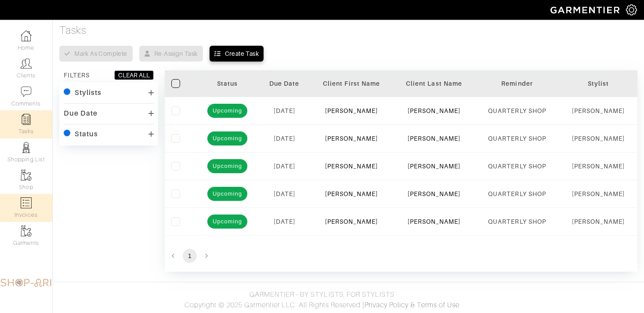  Describe the element at coordinates (412, 305) in the screenshot. I see `a: Privacy Policy & Terms of Use` at that location.